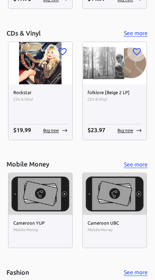  Describe the element at coordinates (40, 194) in the screenshot. I see `img: Cameroon YUP image` at that location.